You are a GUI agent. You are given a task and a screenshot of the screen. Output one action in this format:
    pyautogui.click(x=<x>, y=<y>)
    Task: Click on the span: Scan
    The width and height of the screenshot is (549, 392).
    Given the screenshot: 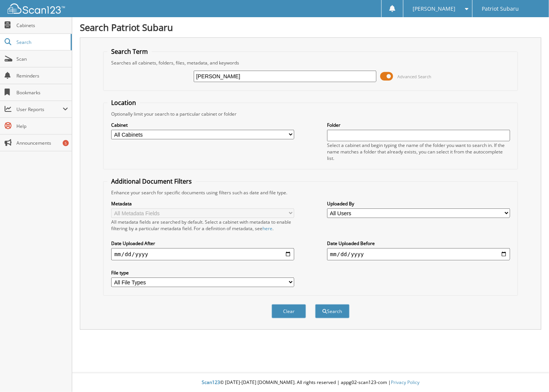 What is the action you would take?
    pyautogui.click(x=42, y=59)
    